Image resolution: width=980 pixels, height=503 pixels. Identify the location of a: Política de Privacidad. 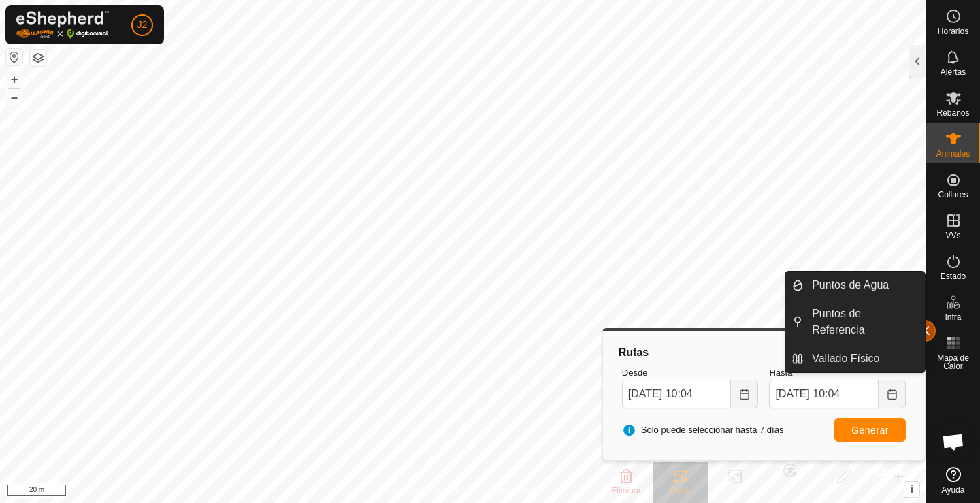
(432, 491).